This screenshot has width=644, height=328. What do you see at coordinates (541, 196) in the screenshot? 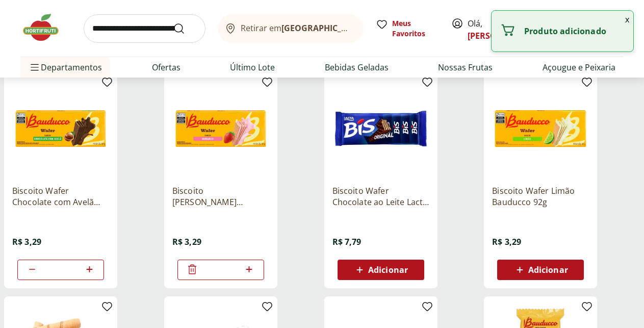
I see `p: Biscoito Wafer Limão Bauducco 92g` at bounding box center [541, 196].